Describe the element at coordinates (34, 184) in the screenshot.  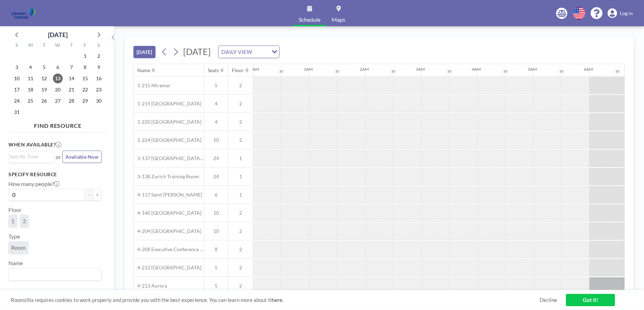
I see `label: How many people?` at that location.